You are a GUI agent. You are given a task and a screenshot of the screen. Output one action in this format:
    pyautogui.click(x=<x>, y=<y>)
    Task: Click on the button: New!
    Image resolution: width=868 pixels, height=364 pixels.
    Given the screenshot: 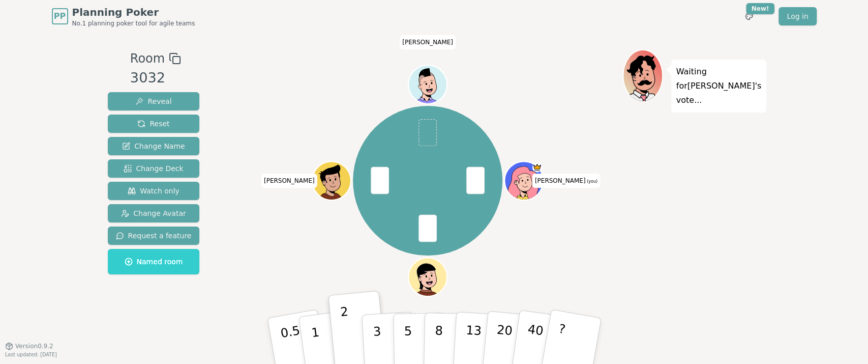 What is the action you would take?
    pyautogui.click(x=749, y=17)
    